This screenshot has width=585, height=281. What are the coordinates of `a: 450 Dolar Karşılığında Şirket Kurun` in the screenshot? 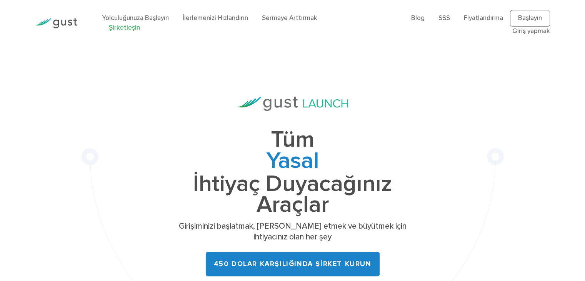 It's located at (293, 264).